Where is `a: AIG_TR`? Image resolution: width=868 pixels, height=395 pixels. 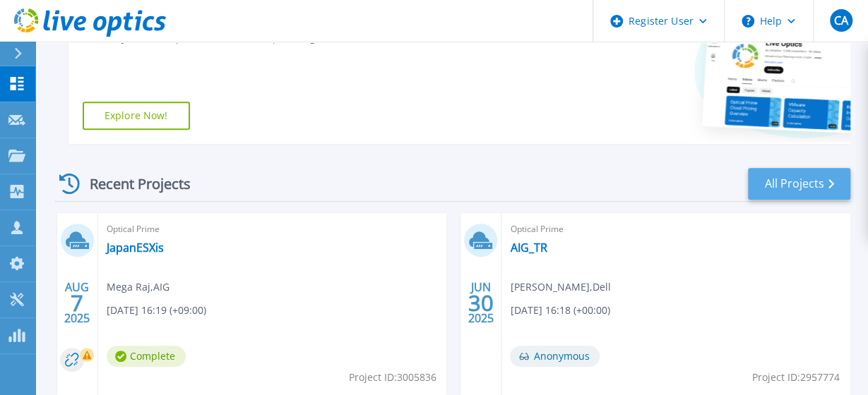
a: AIG_TR is located at coordinates (528, 248).